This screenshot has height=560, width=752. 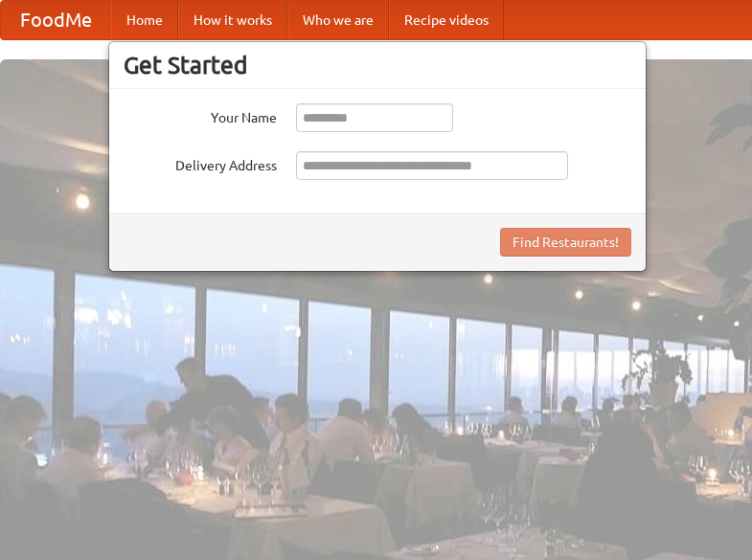 I want to click on a: How it works, so click(x=233, y=20).